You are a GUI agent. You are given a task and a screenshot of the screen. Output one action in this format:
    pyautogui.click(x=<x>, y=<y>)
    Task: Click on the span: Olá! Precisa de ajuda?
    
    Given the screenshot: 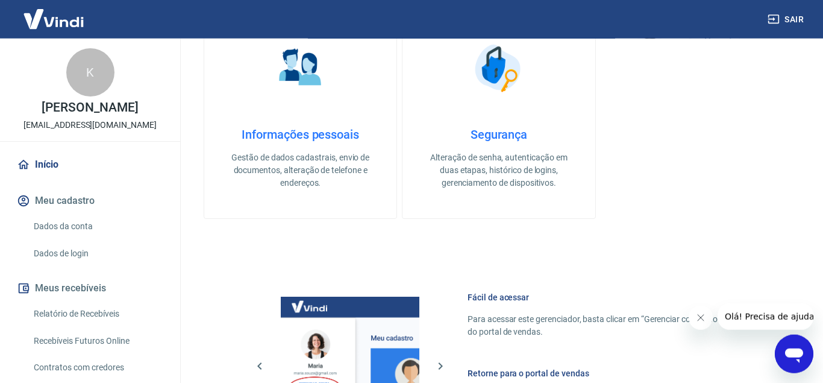 What is the action you would take?
    pyautogui.click(x=54, y=13)
    